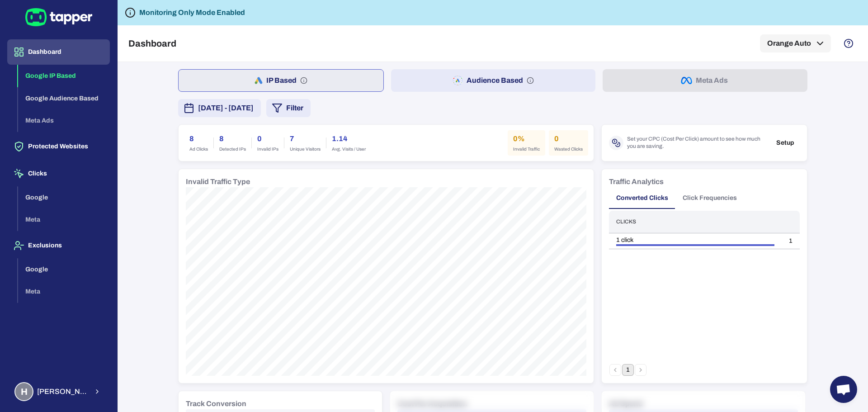 The width and height of the screenshot is (868, 412). What do you see at coordinates (305, 149) in the screenshot?
I see `span: Unique Visitors` at bounding box center [305, 149].